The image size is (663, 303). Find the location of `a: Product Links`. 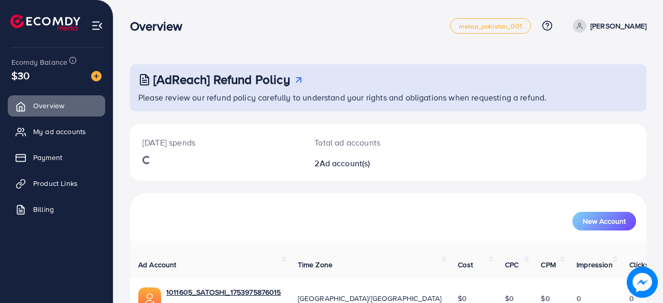

a: Product Links is located at coordinates (56, 183).